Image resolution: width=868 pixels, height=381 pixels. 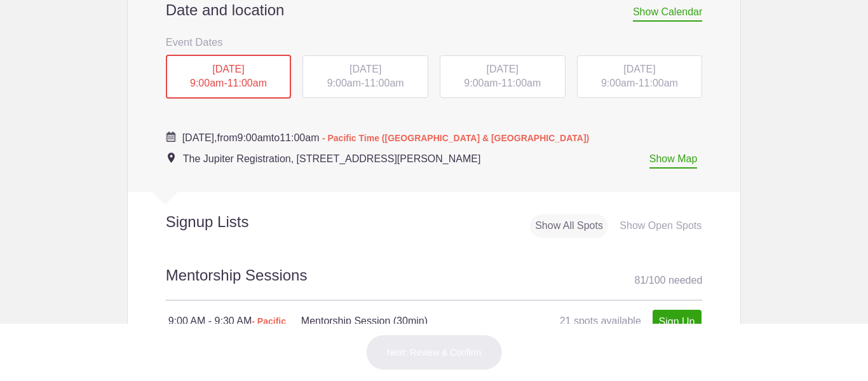 I want to click on a: Sign Up, so click(x=676, y=321).